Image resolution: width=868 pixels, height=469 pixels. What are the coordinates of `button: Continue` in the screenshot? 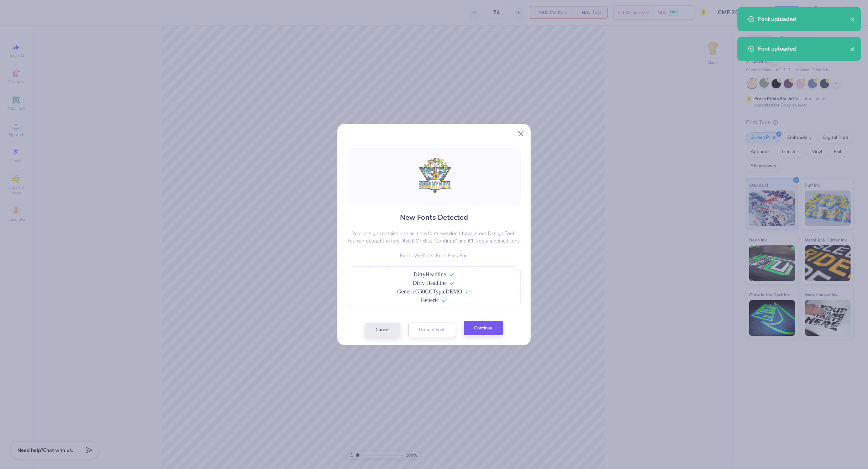 It's located at (484, 328).